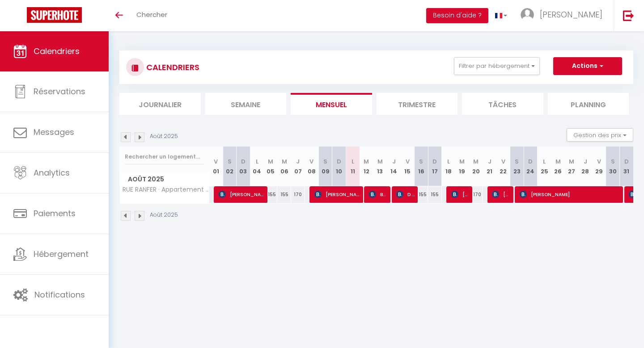 The height and width of the screenshot is (348, 644). What do you see at coordinates (164, 179) in the screenshot?
I see `span: Août 2025` at bounding box center [164, 179].